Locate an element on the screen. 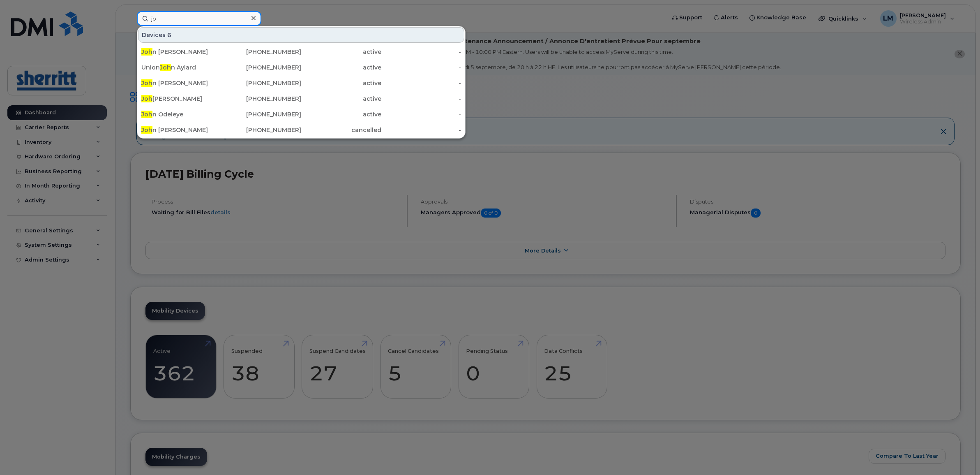 Image resolution: width=980 pixels, height=475 pixels. span: 6 is located at coordinates (169, 35).